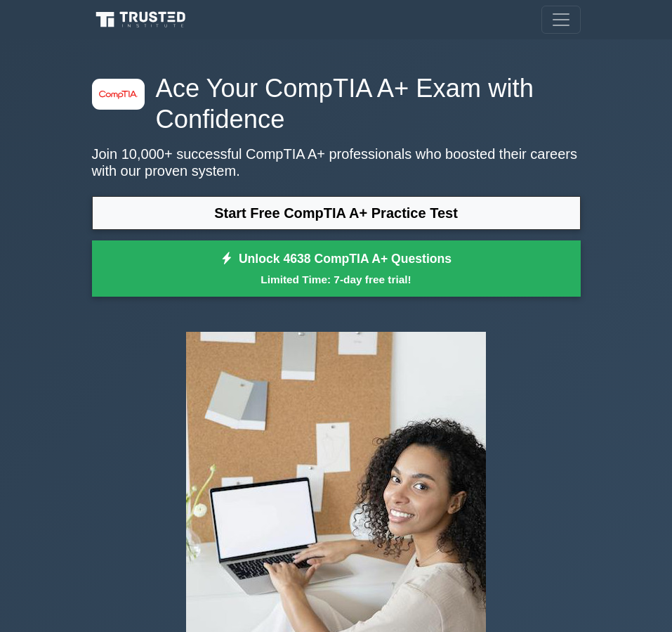  What do you see at coordinates (337, 269) in the screenshot?
I see `a: Unlock 4638 CompTIA A+ QuestionsLimited Time: 7-day free trial!` at bounding box center [337, 269].